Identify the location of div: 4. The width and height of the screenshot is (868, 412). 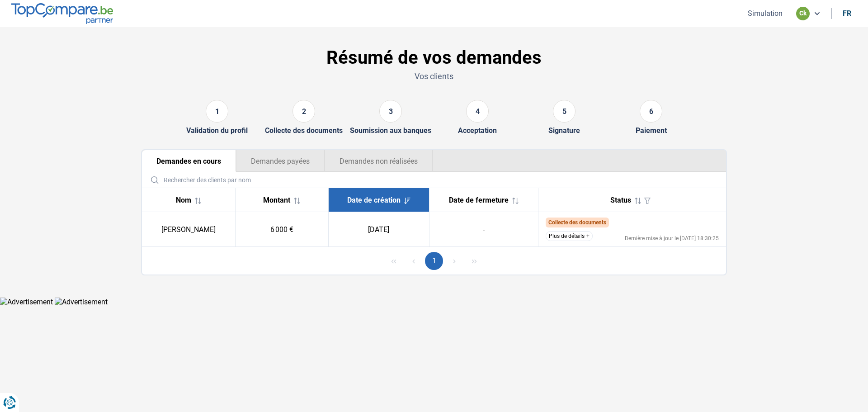
(478, 111).